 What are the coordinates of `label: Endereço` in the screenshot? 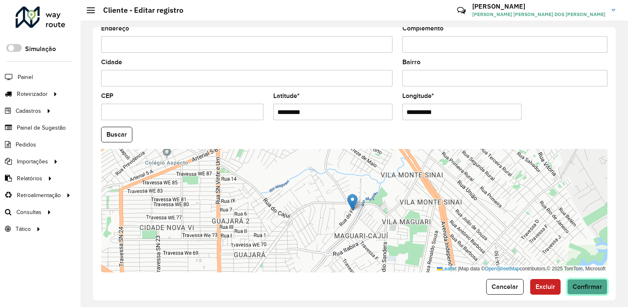 It's located at (115, 28).